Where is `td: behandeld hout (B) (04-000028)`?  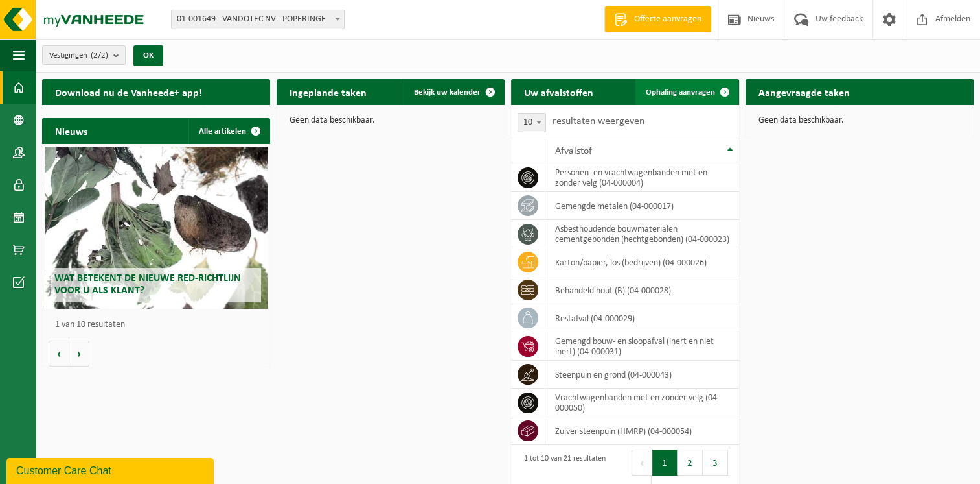 td: behandeld hout (B) (04-000028) is located at coordinates (642, 290).